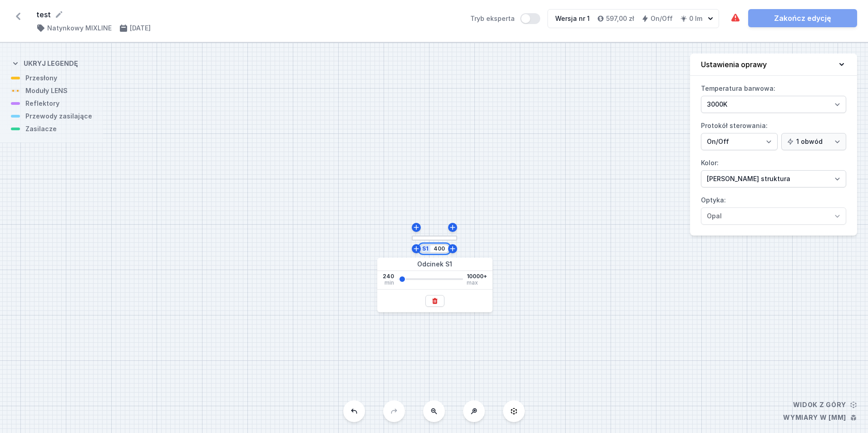 Image resolution: width=868 pixels, height=433 pixels. I want to click on select: Optyka:, so click(773, 216).